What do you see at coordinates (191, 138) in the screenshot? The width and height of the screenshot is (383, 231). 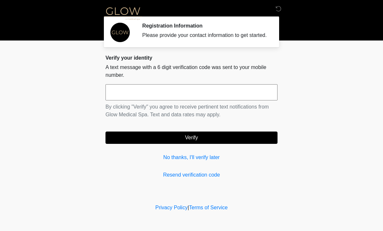 I see `button: Verify` at bounding box center [191, 138].